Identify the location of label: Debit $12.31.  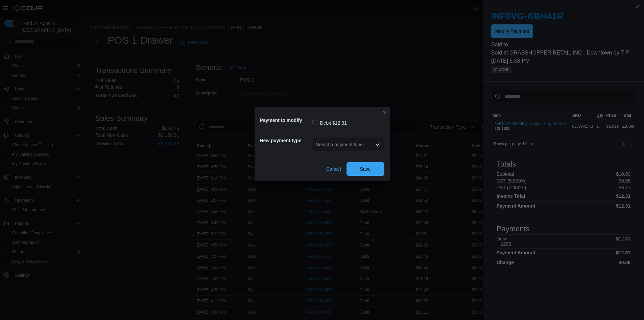
(329, 123).